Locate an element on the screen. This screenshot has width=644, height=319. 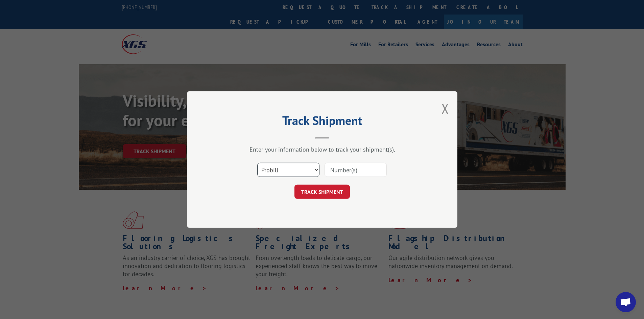
div: Open chat is located at coordinates (626, 302).